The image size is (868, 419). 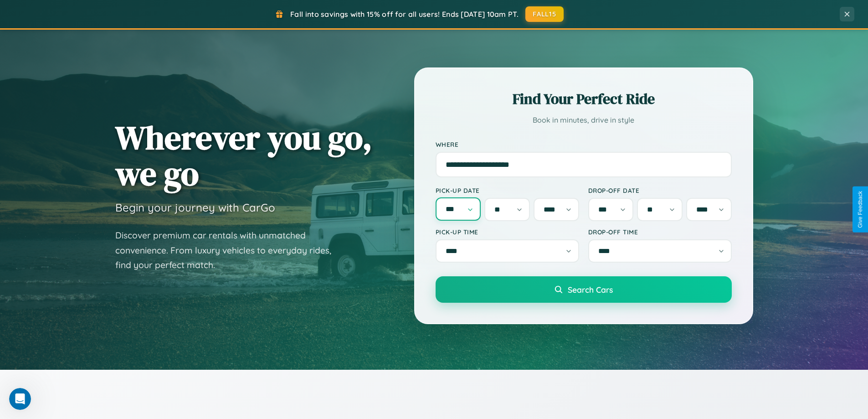 I want to click on h2: Find Your Perfect Ride, so click(x=584, y=99).